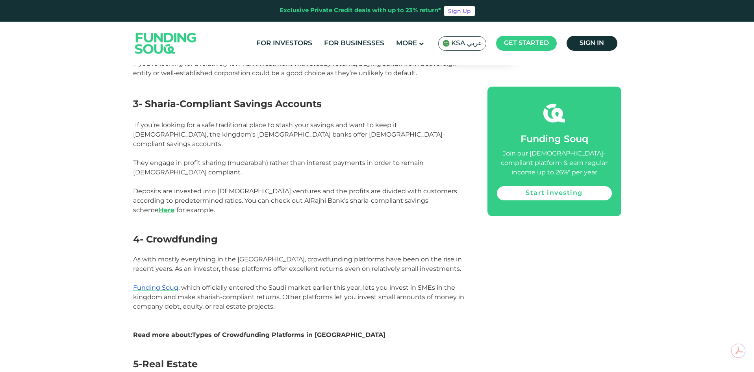 Image resolution: width=754 pixels, height=372 pixels. Describe the element at coordinates (360, 11) in the screenshot. I see `div: Exclusive Private Credit deals with up to 23% return*` at that location.